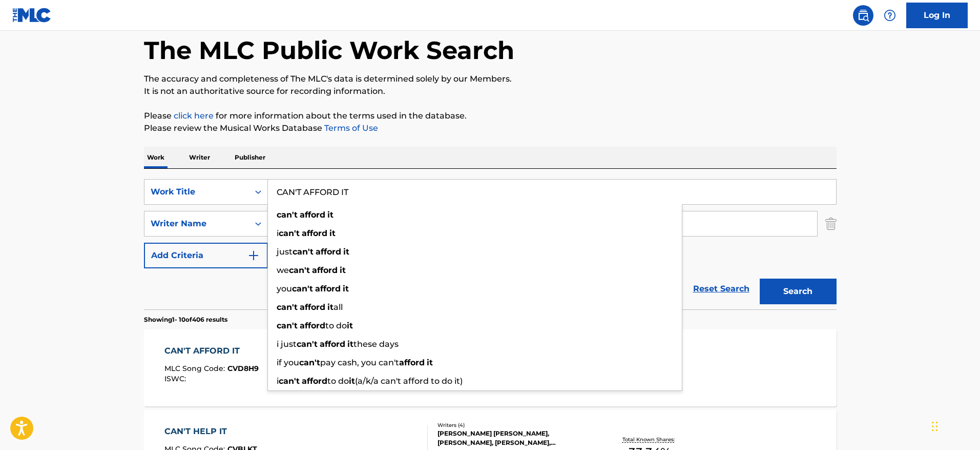 The width and height of the screenshot is (980, 450). Describe the element at coordinates (937, 15) in the screenshot. I see `a: Log In` at that location.